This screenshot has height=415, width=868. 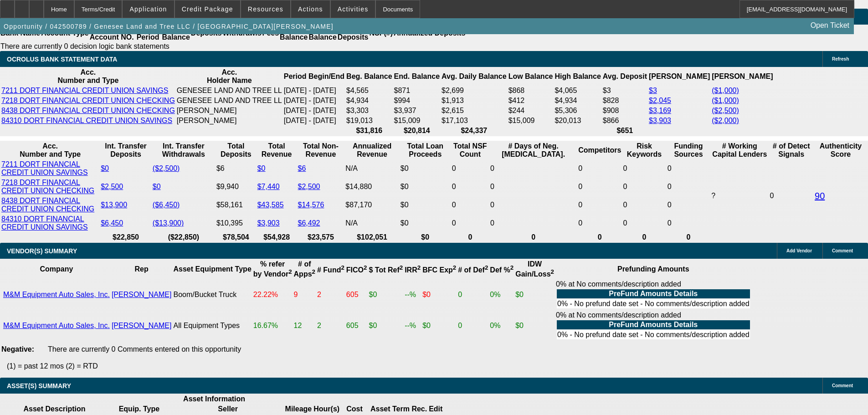 What do you see at coordinates (310, 9) in the screenshot?
I see `span: Actions` at bounding box center [310, 9].